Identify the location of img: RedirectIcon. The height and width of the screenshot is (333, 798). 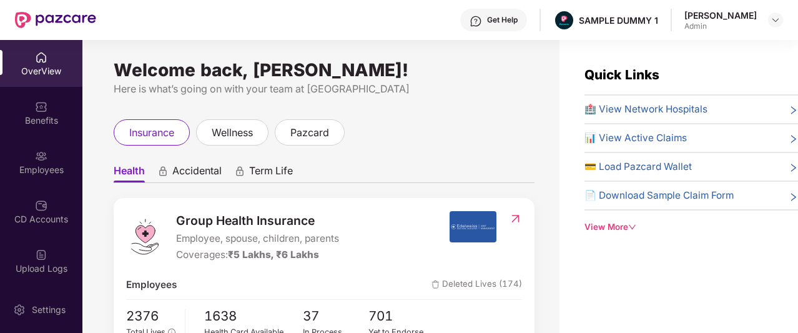
(515, 219).